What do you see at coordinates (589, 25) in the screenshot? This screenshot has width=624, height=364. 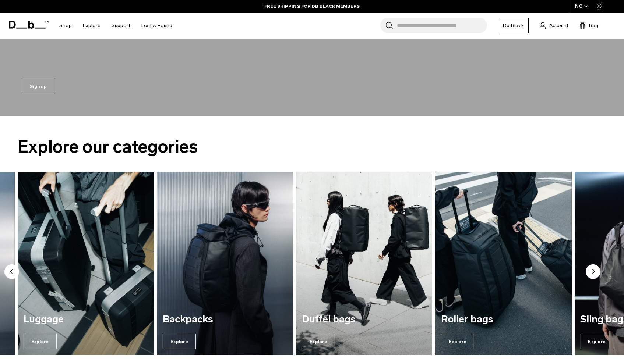 I see `button: Bag` at bounding box center [589, 25].